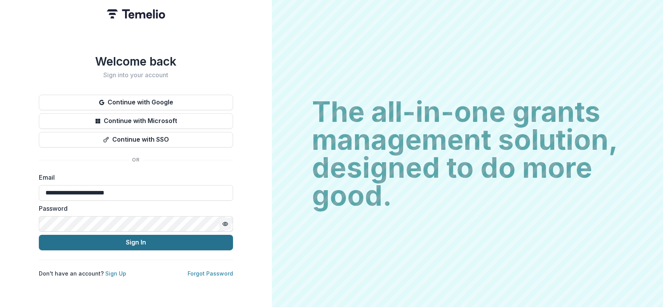  I want to click on button: Continue with Google, so click(136, 103).